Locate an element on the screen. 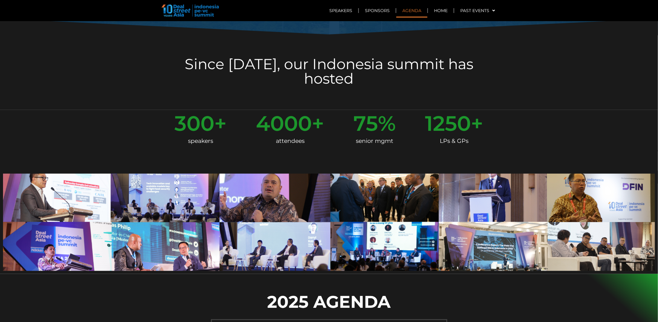 The width and height of the screenshot is (658, 322). a: Sponsors is located at coordinates (377, 11).